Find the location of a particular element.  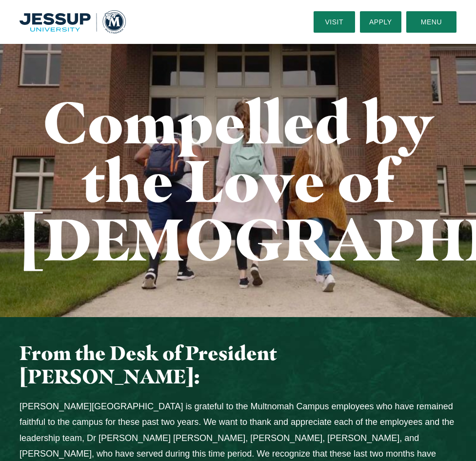

button: Menu is located at coordinates (432, 22).